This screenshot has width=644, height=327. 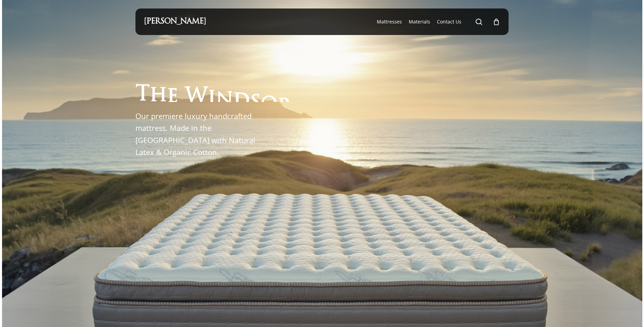 I want to click on span: Materials, so click(x=419, y=21).